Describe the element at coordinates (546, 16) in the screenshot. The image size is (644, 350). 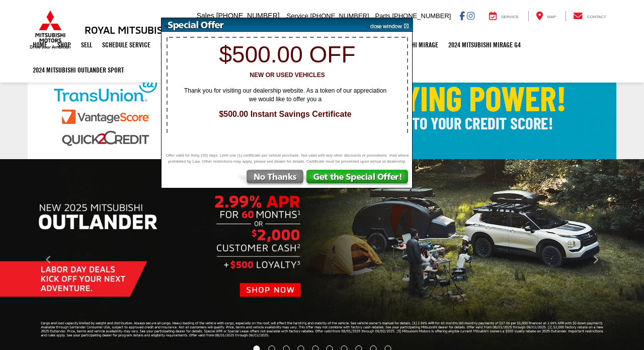
I see `a: Map` at that location.